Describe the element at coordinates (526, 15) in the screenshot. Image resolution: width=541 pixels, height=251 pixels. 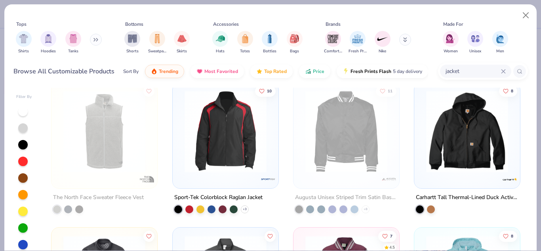
I see `button: Close` at that location.